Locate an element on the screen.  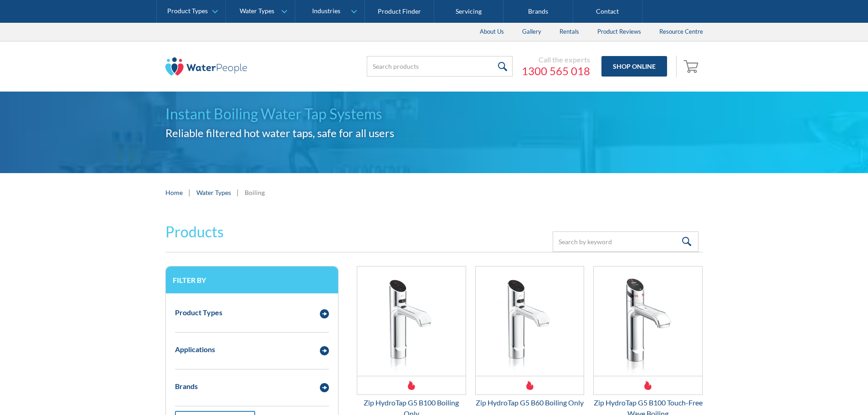
a: About Us is located at coordinates (492, 32).